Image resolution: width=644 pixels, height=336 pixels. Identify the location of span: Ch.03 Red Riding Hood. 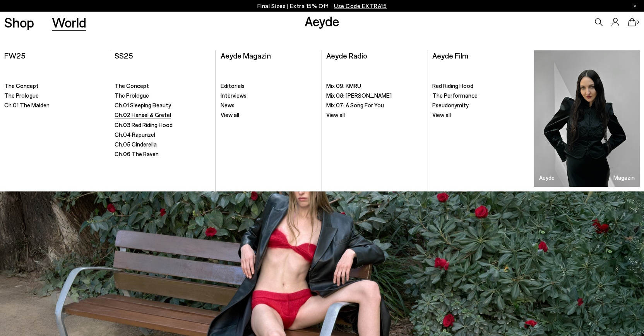
(143, 125).